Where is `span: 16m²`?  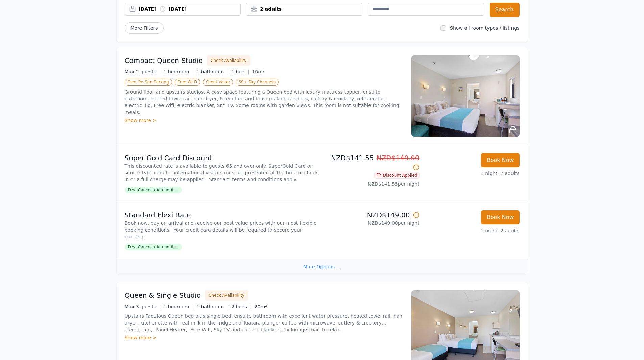
span: 16m² is located at coordinates (258, 72).